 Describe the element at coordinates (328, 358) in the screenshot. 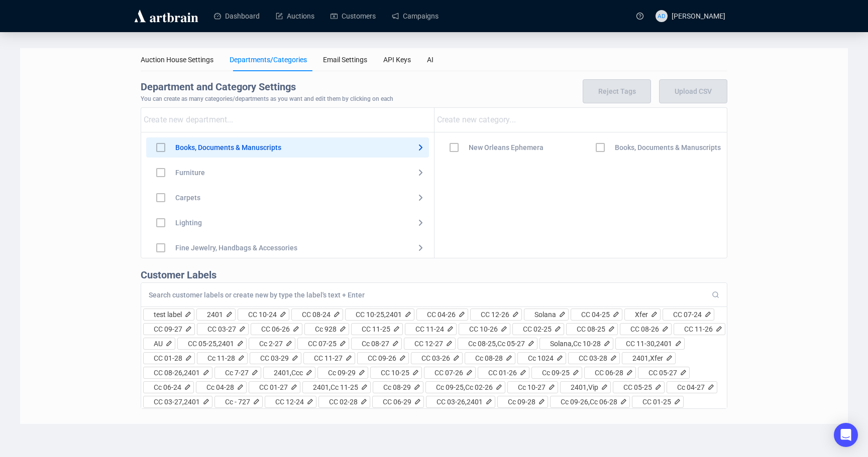

I see `div: CC 11-27` at that location.